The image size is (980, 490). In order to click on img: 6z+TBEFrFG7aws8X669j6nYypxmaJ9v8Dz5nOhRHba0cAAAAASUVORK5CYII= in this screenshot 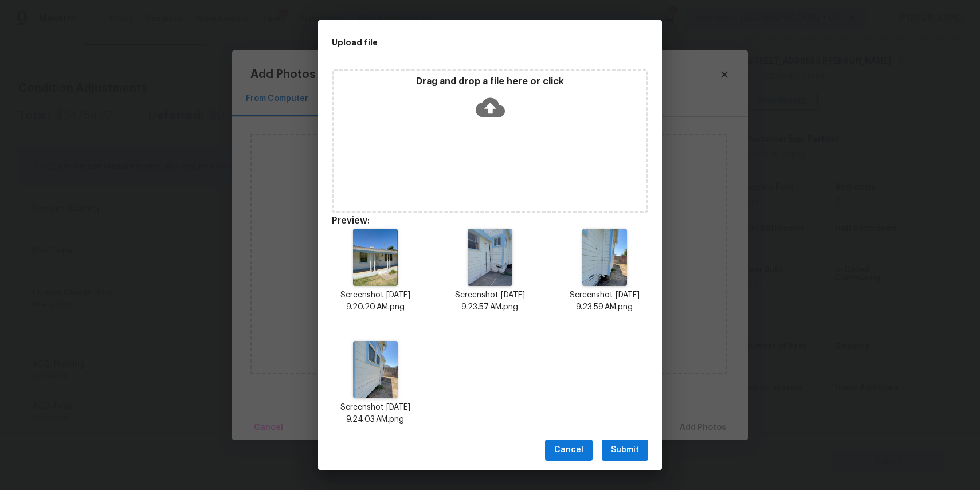, I will do `click(490, 257)`.